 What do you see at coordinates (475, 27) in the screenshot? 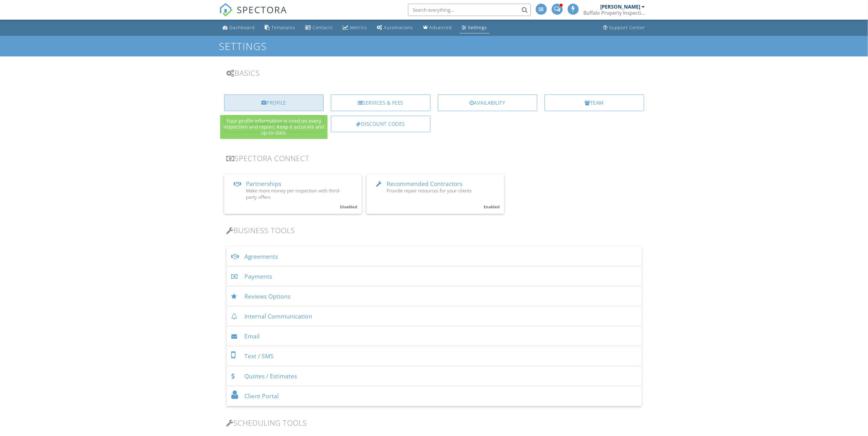
I see `a: Settings` at bounding box center [475, 27].